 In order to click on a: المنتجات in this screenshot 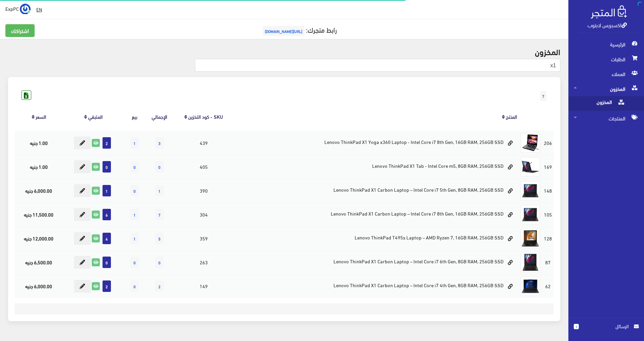, I will do `click(606, 118)`.